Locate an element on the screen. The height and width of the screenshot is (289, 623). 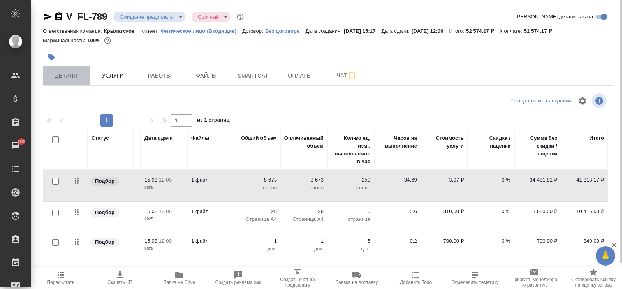
a: Без договора is located at coordinates (286, 30).